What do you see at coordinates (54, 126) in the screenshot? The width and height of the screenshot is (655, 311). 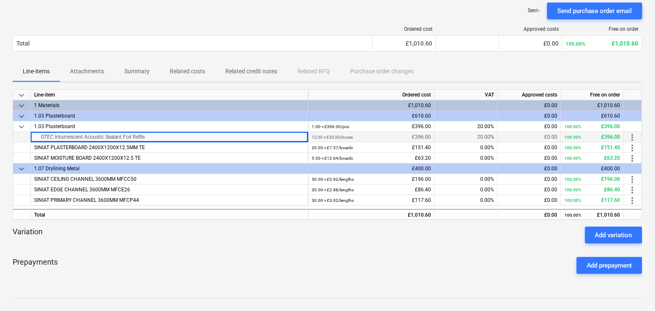 I see `span: 1.03 Plasterboard` at bounding box center [54, 126].